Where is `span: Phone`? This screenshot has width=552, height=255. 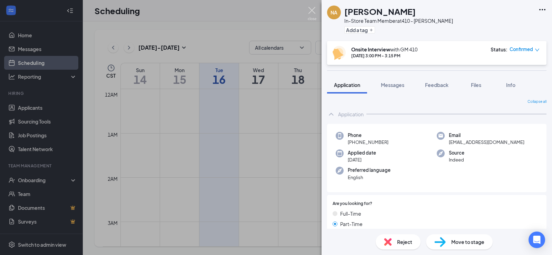 span: Phone is located at coordinates (368, 135).